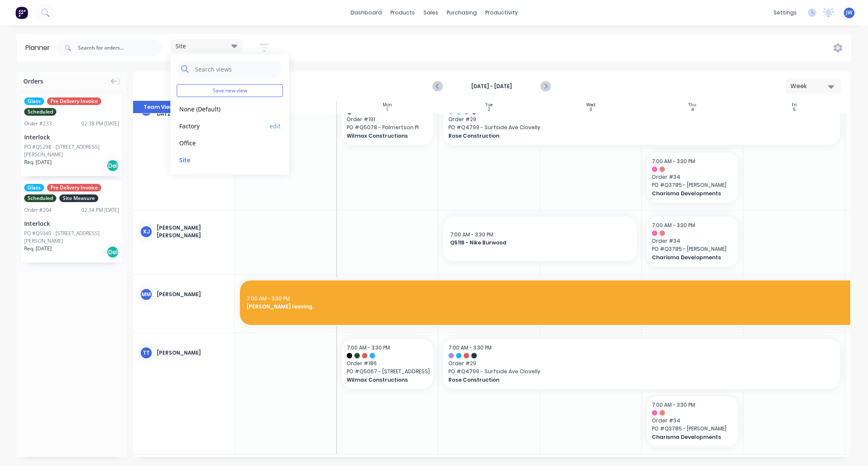  Describe the element at coordinates (159, 107) in the screenshot. I see `button: Team View` at that location.